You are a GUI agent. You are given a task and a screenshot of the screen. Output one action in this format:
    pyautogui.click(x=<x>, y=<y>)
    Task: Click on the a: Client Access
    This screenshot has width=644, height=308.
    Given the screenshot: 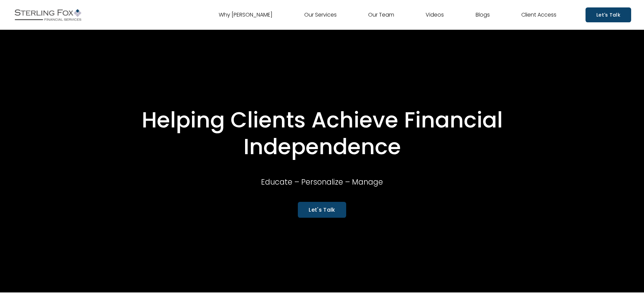 What is the action you would take?
    pyautogui.click(x=539, y=15)
    